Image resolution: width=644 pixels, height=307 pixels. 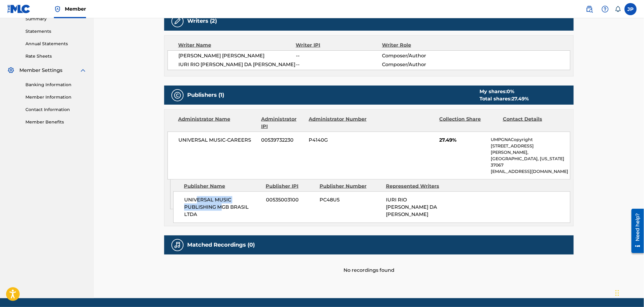 I want to click on div: Administrator Number, so click(x=338, y=123).